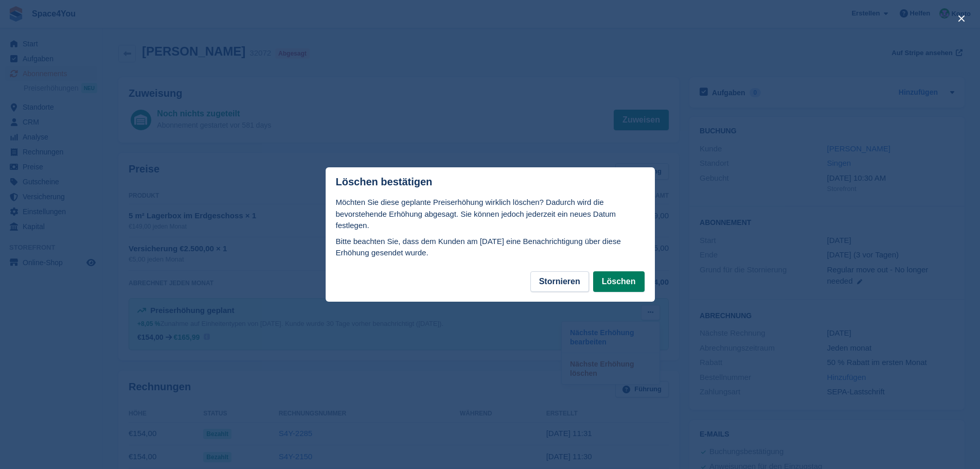  What do you see at coordinates (490, 214) in the screenshot?
I see `p: Möchten Sie diese geplante Preiserhöhung wirklich löschen? Dadurch wird die bevorstehende Erhöhun...` at bounding box center [490, 214].